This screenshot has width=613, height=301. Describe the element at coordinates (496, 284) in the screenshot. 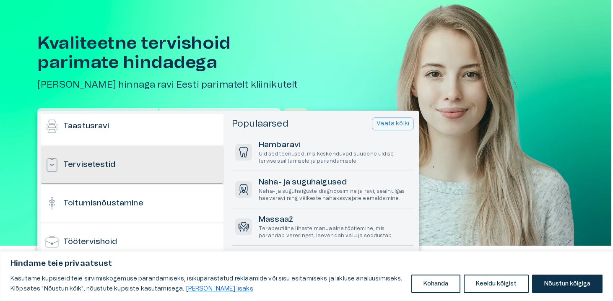

I see `button: Keeldu kõigist` at that location.